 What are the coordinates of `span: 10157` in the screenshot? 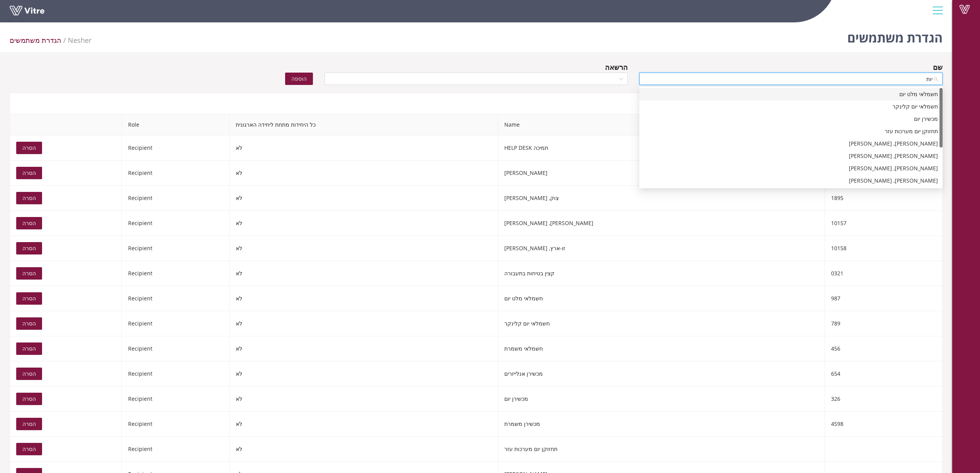 It's located at (839, 223).